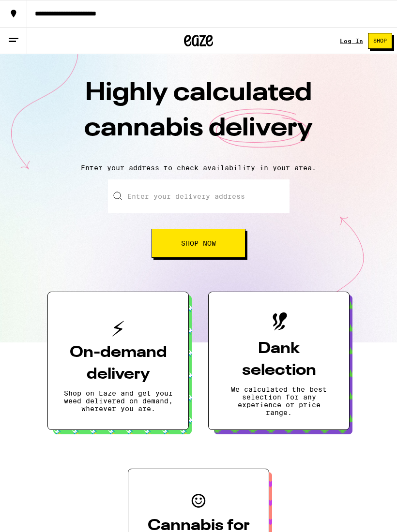 This screenshot has width=397, height=532. I want to click on h3: On-demand delivery, so click(118, 364).